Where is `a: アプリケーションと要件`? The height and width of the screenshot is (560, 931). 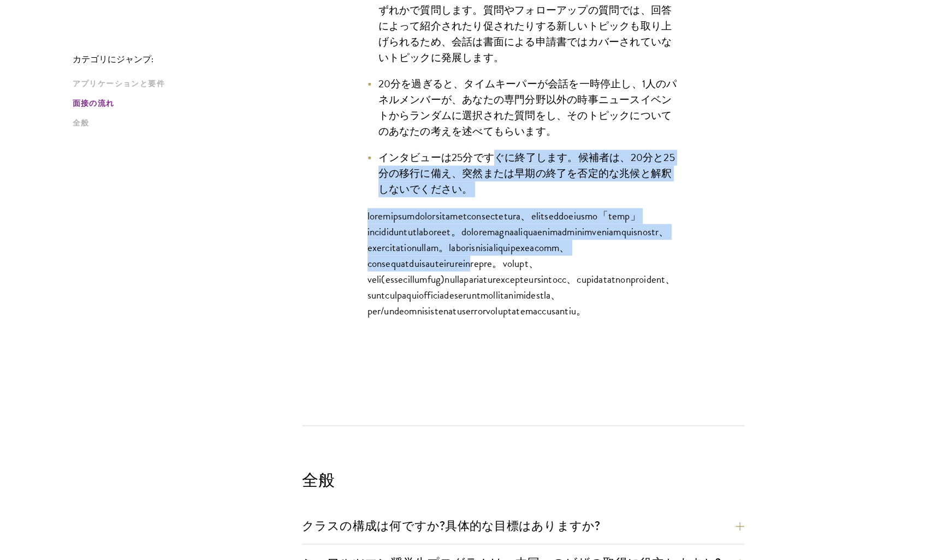 a: アプリケーションと要件 is located at coordinates (184, 83).